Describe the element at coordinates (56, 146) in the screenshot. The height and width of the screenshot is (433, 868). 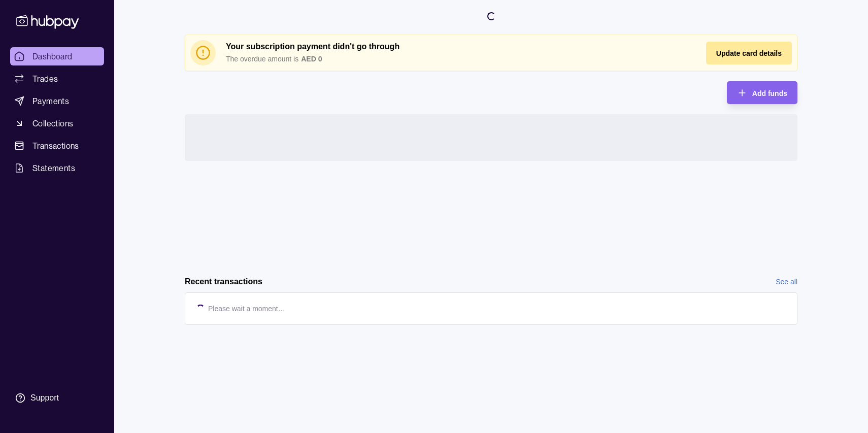
I see `span: Transactions` at that location.